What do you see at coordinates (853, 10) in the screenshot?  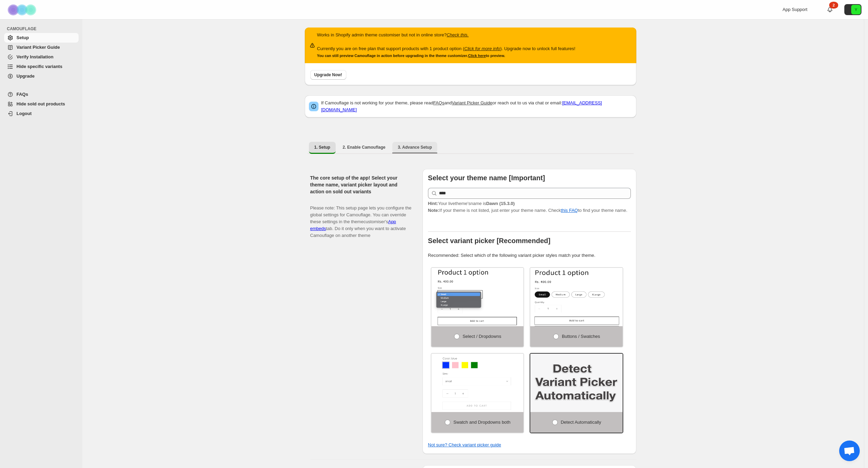 I see `button: Avatar with initials Y` at bounding box center [853, 10].